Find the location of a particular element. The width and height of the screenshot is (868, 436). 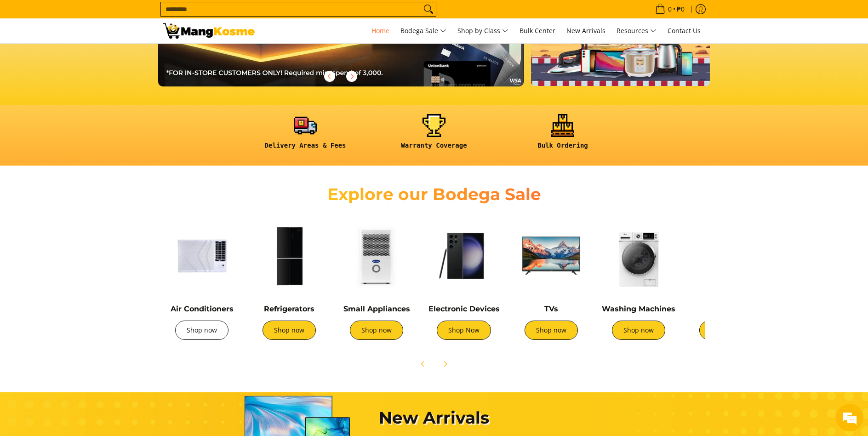

button: Search is located at coordinates (429, 9).